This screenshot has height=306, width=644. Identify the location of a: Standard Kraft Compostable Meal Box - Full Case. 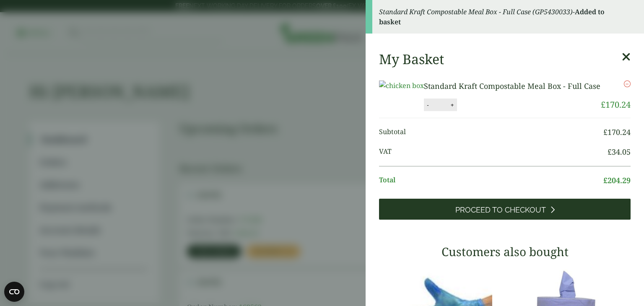
(512, 86).